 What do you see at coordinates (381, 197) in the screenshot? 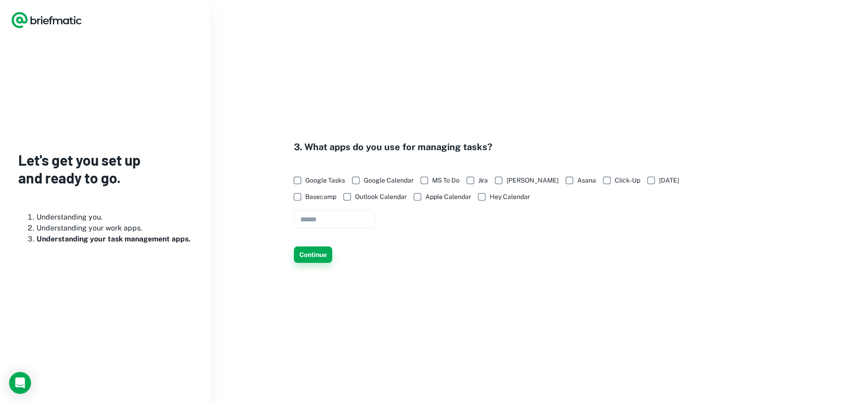
I see `span: Outlook Calendar` at bounding box center [381, 197].